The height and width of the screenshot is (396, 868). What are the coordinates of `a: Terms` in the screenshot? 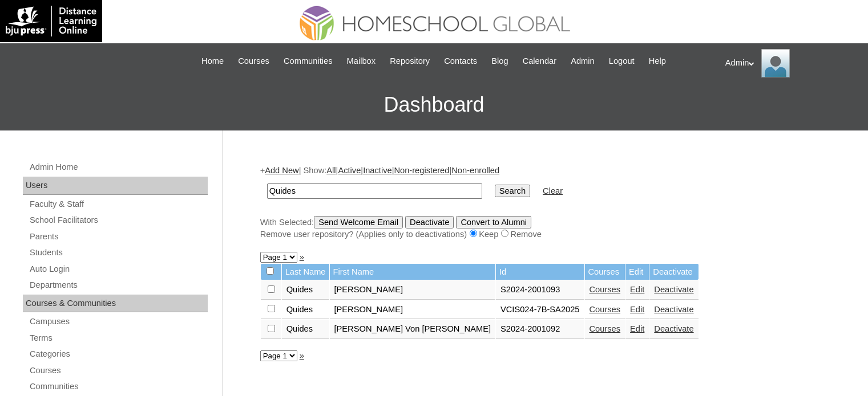 It's located at (118, 338).